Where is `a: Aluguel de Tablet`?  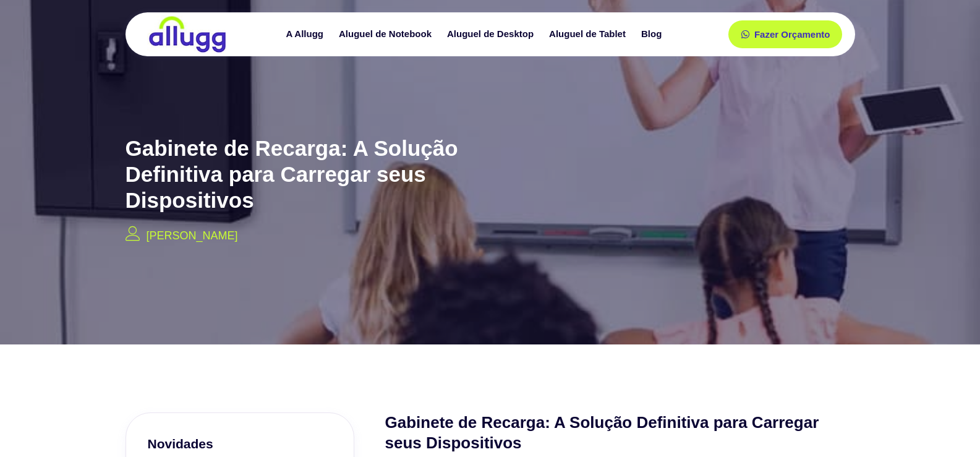 a: Aluguel de Tablet is located at coordinates (589, 34).